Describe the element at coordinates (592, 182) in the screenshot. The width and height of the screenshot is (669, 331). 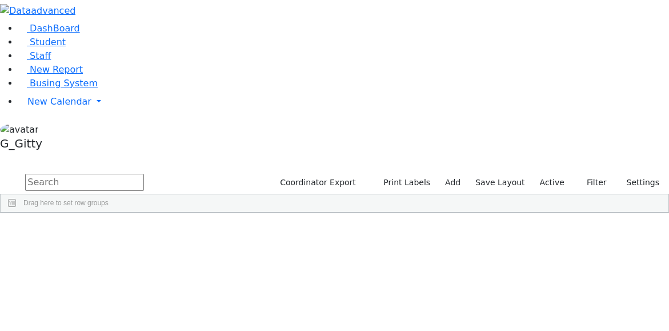
I see `button: Filter` at that location.